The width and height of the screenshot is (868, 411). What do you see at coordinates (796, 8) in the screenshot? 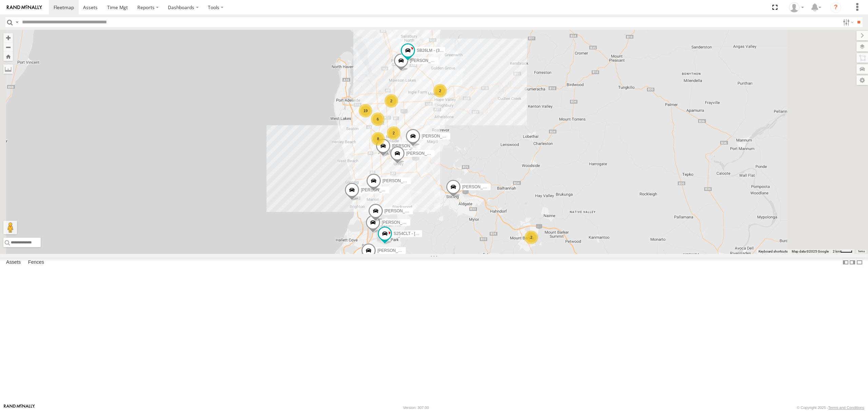
I see `div: Peter Lu` at bounding box center [796, 8].